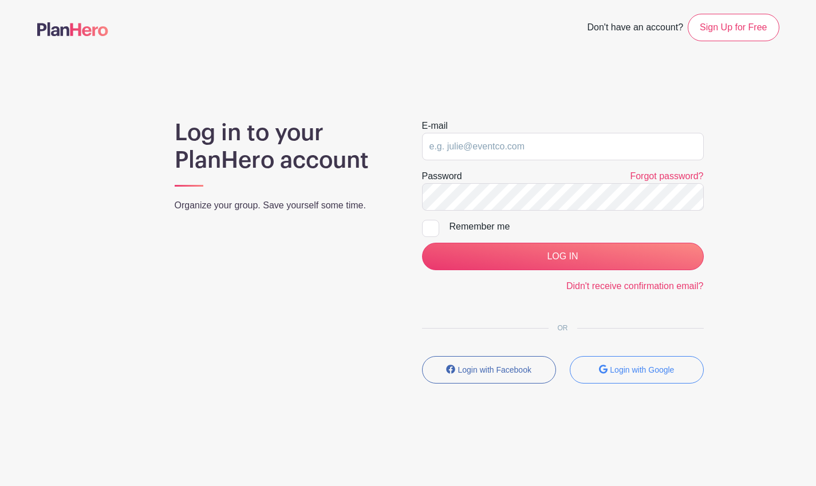 This screenshot has height=486, width=816. I want to click on span: Don't have an account?, so click(635, 29).